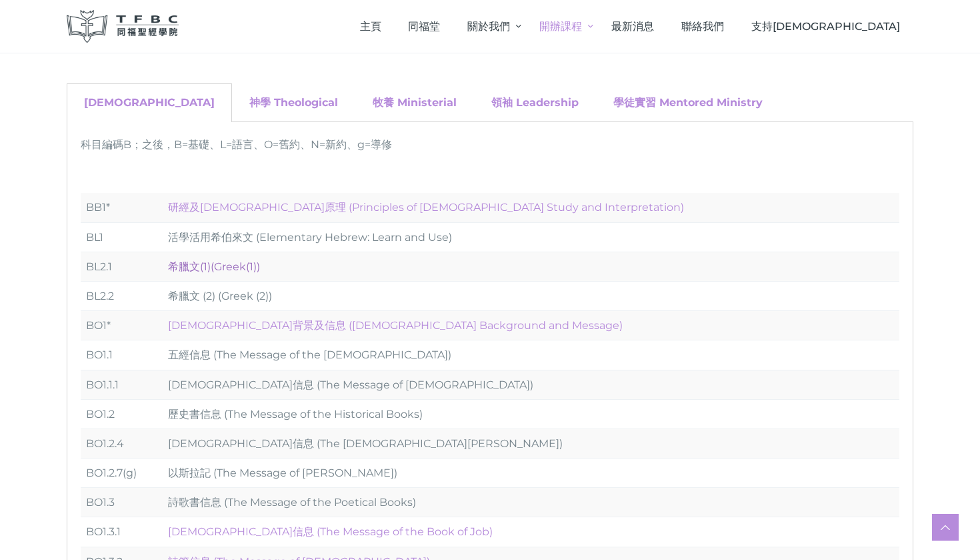 This screenshot has height=560, width=980. What do you see at coordinates (703, 26) in the screenshot?
I see `a: 聯絡我們` at bounding box center [703, 26].